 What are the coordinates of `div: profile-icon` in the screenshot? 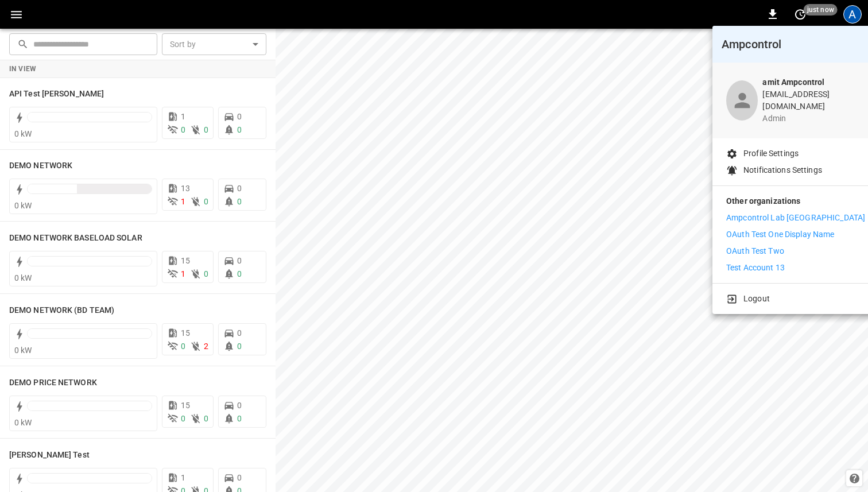 It's located at (742, 100).